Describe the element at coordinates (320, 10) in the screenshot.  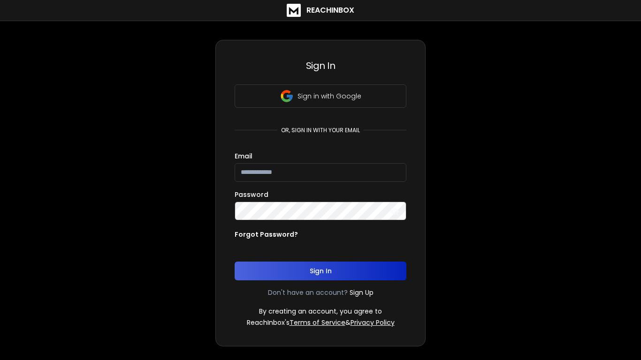
I see `a: ReachInbox` at that location.